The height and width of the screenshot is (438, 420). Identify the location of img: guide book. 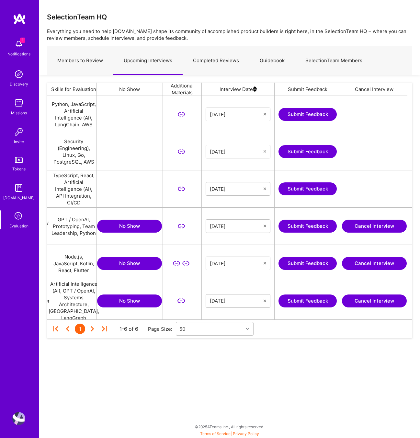
(19, 188).